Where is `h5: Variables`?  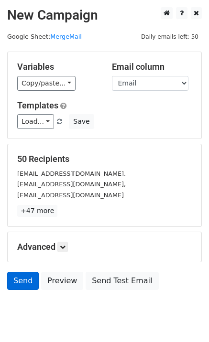
h5: Variables is located at coordinates (57, 67).